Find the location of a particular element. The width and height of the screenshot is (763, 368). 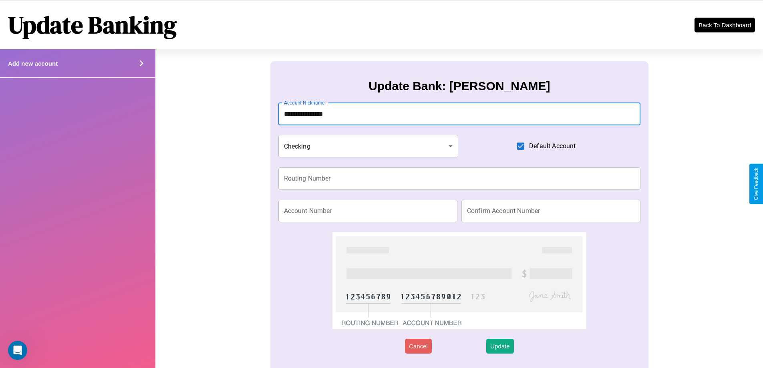

button: Back To Dashboard is located at coordinates (724, 25).